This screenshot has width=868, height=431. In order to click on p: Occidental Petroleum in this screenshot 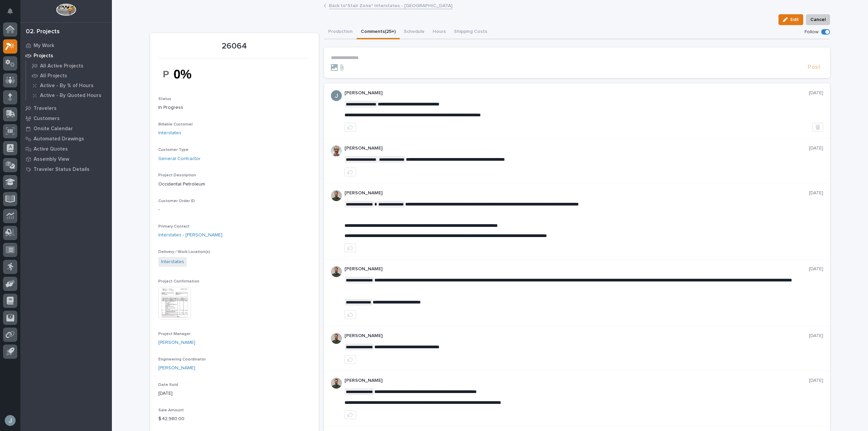, I will do `click(234, 184)`.